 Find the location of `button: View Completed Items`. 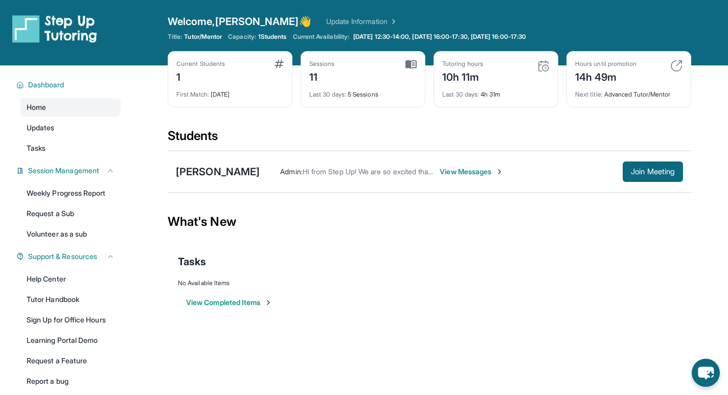

button: View Completed Items is located at coordinates (229, 302).